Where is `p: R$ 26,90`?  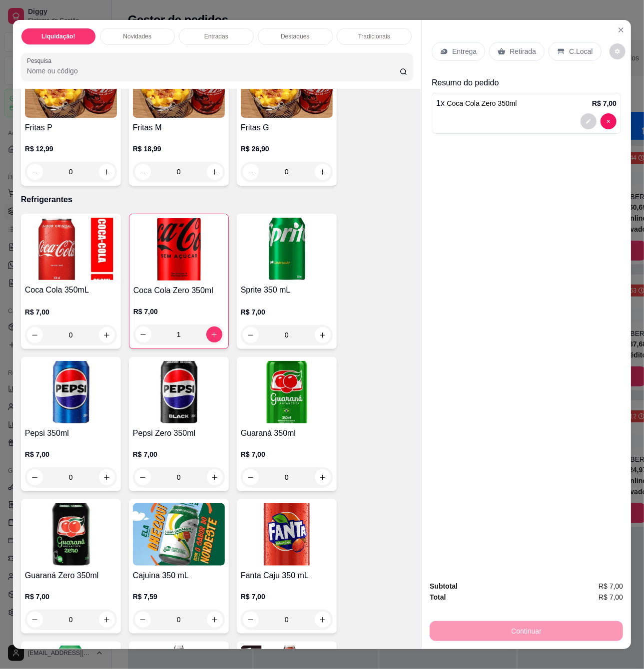 p: R$ 26,90 is located at coordinates (287, 149).